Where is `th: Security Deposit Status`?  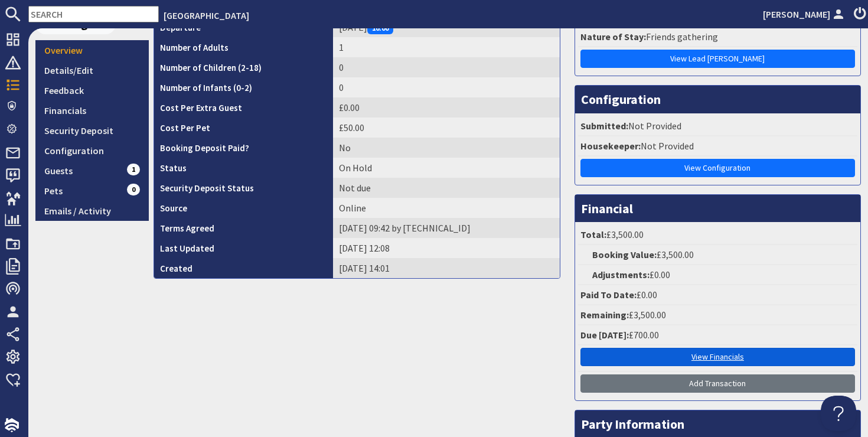 th: Security Deposit Status is located at coordinates (243, 188).